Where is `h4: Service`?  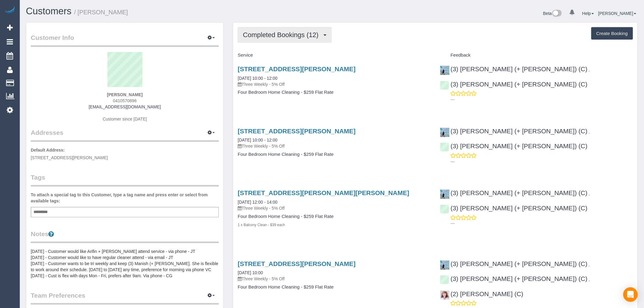 h4: Service is located at coordinates (334, 55).